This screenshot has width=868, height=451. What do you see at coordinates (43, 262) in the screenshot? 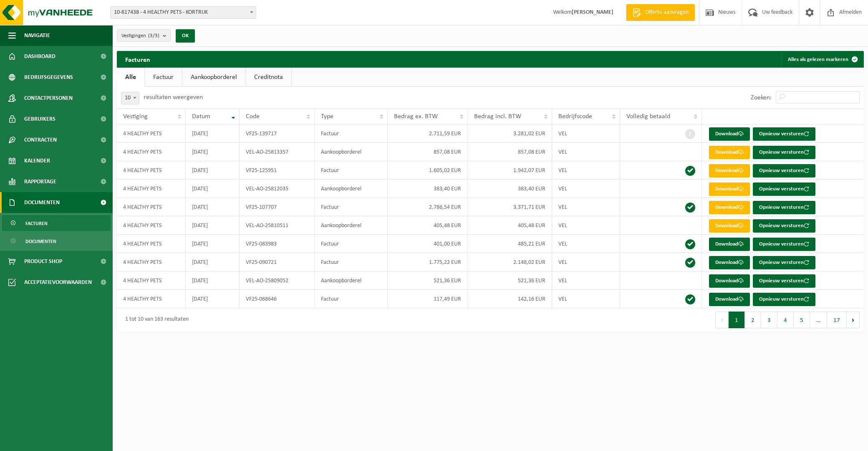
I see `span: Product Shop` at bounding box center [43, 262].